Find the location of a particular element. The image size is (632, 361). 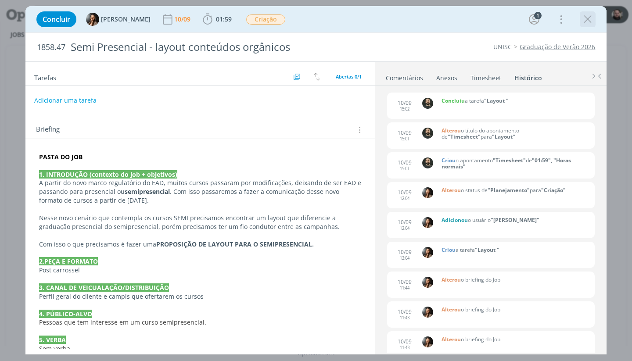

strong: 4. PÚBLICO-ALVO is located at coordinates (65, 314).